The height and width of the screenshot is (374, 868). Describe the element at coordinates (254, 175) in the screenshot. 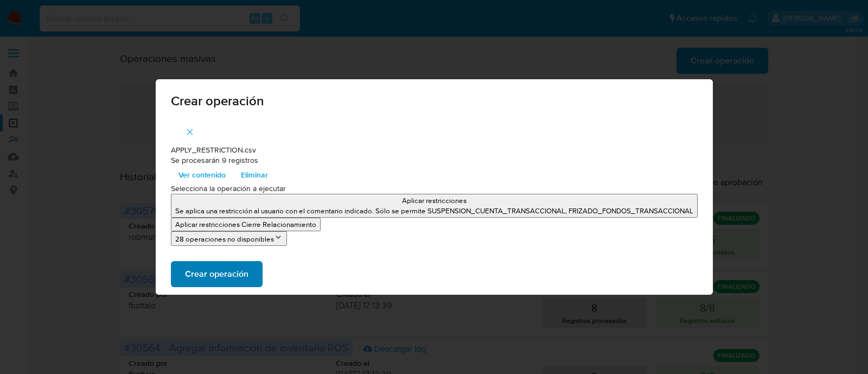

I see `span: Eliminar` at that location.